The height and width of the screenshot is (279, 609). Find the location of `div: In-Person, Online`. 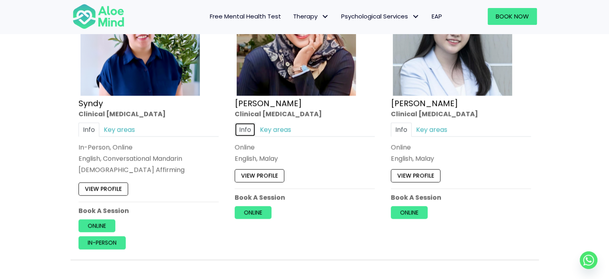

div: In-Person, Online is located at coordinates (149, 147).